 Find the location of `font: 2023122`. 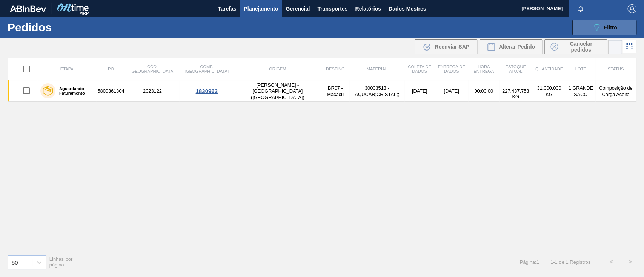

font: 2023122 is located at coordinates (152, 91).